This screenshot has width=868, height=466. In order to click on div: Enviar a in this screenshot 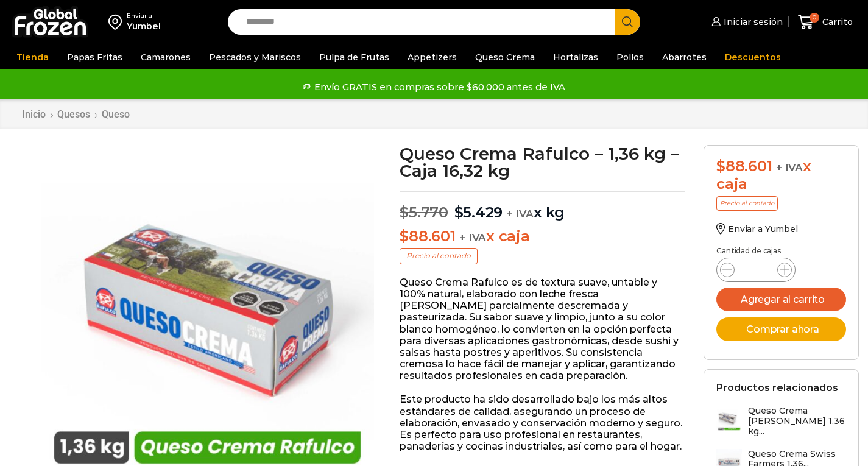, I will do `click(143, 16)`.